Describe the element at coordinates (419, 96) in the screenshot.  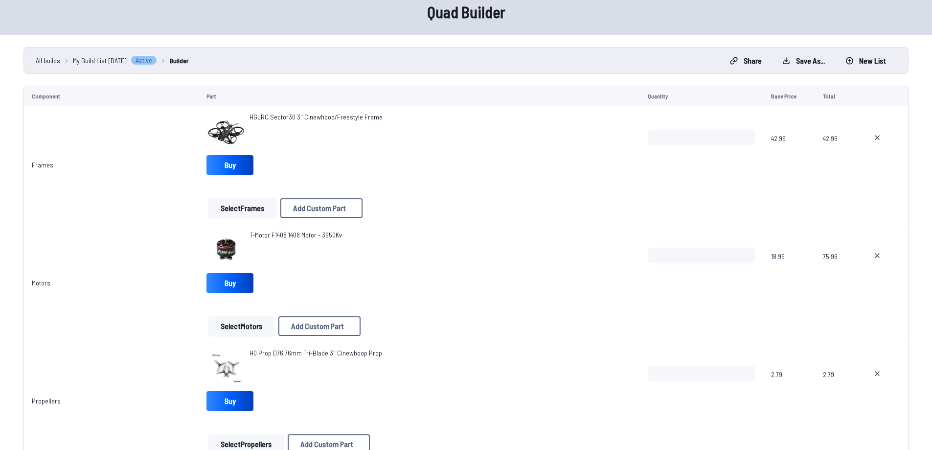
I see `td: Part` at that location.